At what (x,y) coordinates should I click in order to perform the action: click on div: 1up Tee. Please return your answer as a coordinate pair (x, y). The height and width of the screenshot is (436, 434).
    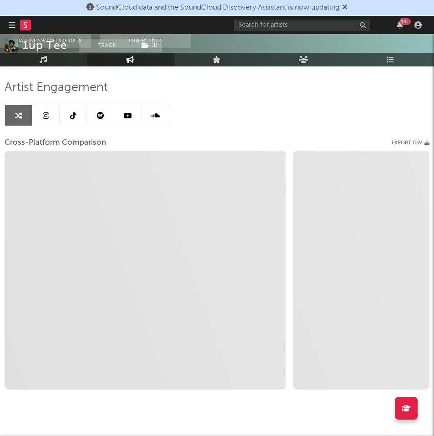
    Looking at the image, I should click on (45, 45).